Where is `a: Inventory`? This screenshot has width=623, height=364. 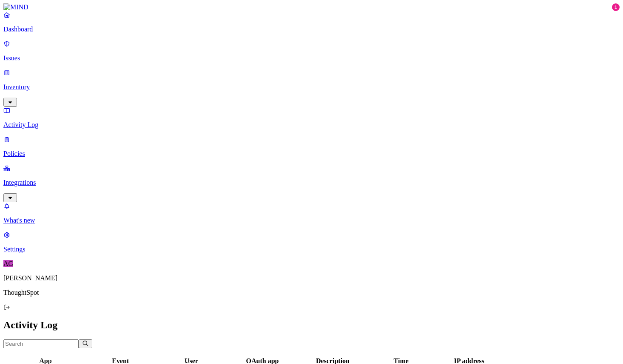
a: Inventory is located at coordinates (312, 87).